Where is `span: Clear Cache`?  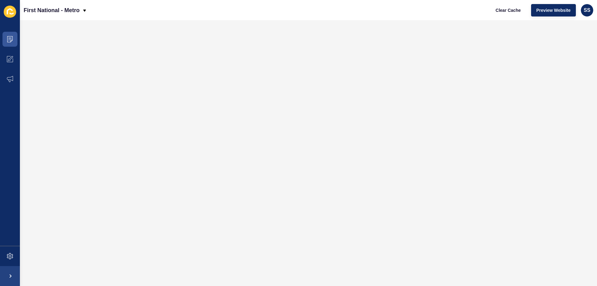
span: Clear Cache is located at coordinates (508, 10).